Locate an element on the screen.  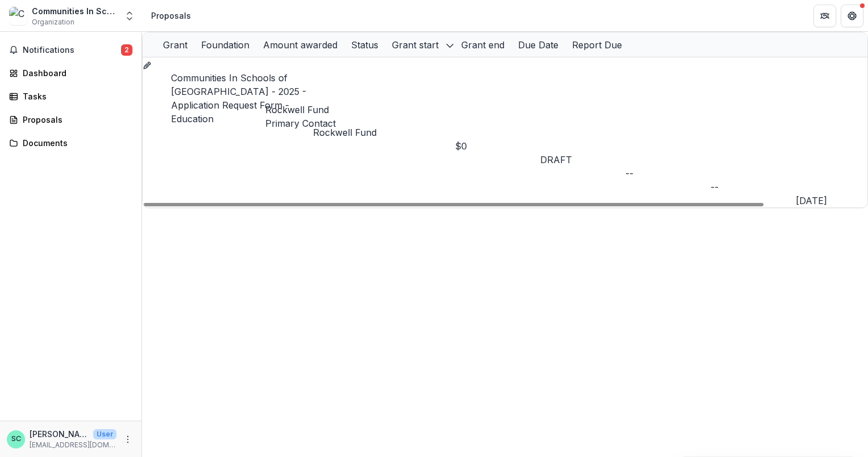
nav: breadcrumb is located at coordinates (171, 15).